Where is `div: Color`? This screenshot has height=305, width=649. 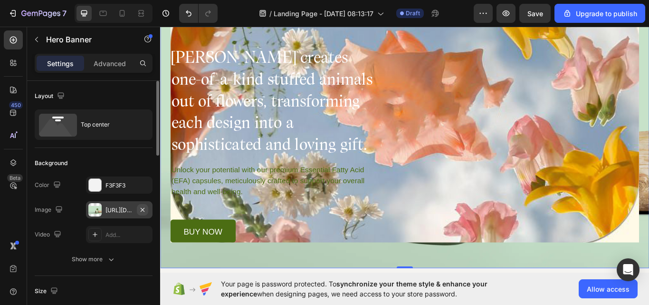 div: Color is located at coordinates (48, 185).